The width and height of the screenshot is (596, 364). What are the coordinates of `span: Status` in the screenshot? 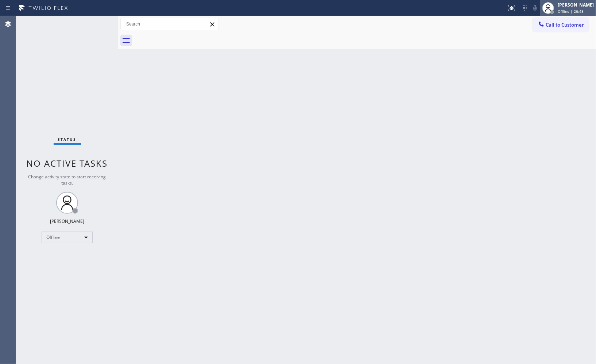 It's located at (67, 139).